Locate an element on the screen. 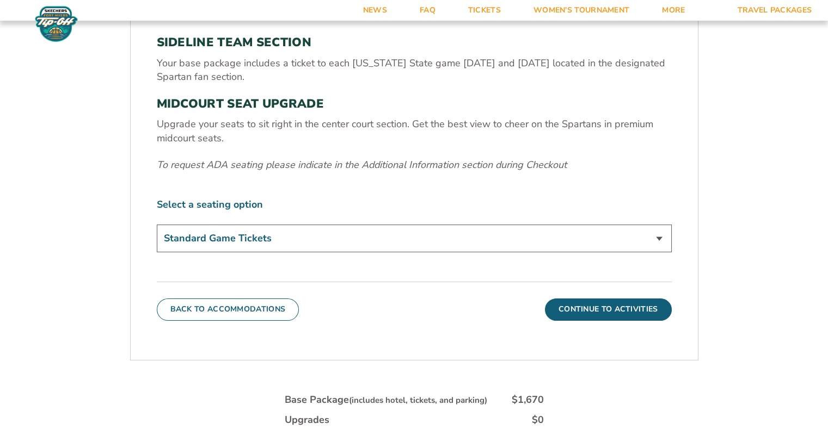 Image resolution: width=828 pixels, height=430 pixels. button: Back To Accommodations is located at coordinates (228, 310).